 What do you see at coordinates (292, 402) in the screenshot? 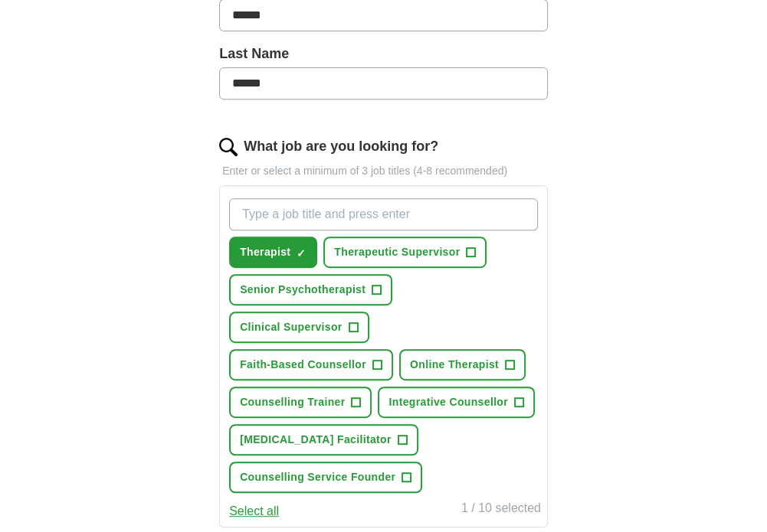
I see `span: Counselling Trainer` at bounding box center [292, 402].